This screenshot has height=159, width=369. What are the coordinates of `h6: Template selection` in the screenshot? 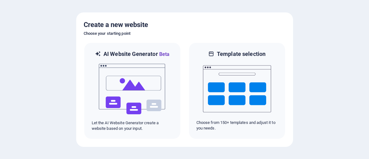 It's located at (241, 54).